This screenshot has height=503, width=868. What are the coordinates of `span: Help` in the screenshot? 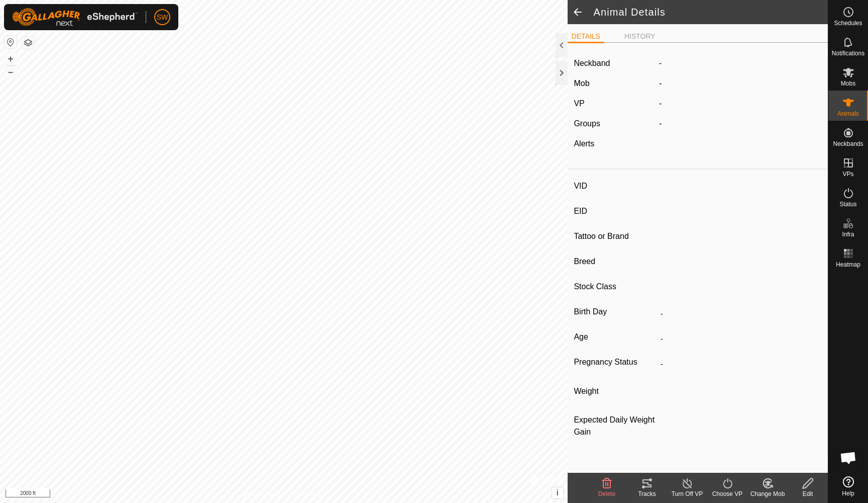 It's located at (848, 493).